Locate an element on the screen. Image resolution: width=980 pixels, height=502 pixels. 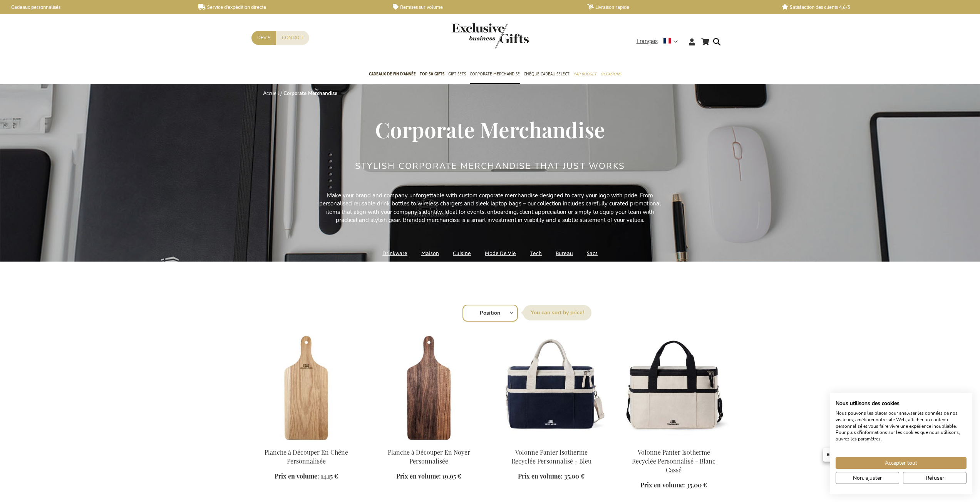
span: Cadeaux de fin d’année is located at coordinates (392, 74).